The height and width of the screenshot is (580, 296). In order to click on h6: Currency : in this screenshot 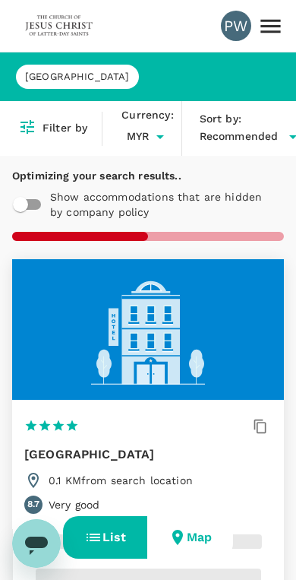, I will do `click(147, 115)`.